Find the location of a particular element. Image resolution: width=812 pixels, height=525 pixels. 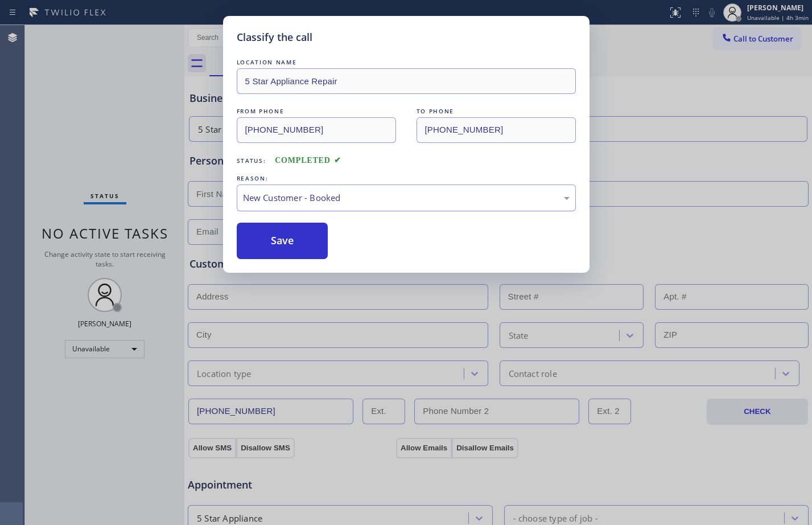

div: FROM PHONE is located at coordinates (317, 111).